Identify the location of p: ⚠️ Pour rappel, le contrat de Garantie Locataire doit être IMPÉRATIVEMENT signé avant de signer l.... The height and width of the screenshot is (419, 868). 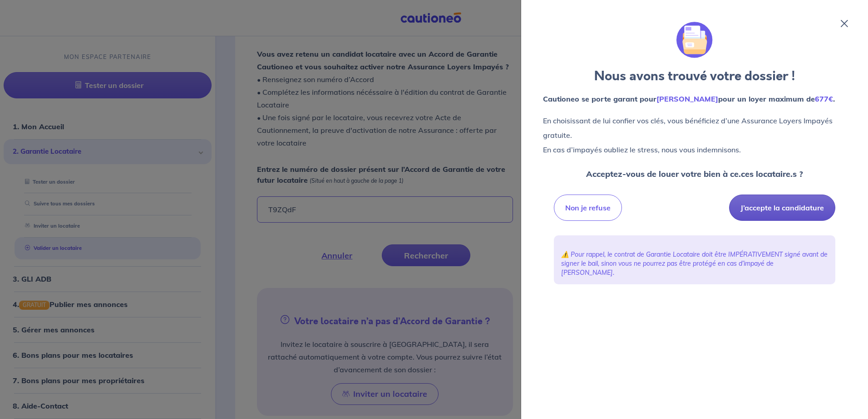
(694, 263).